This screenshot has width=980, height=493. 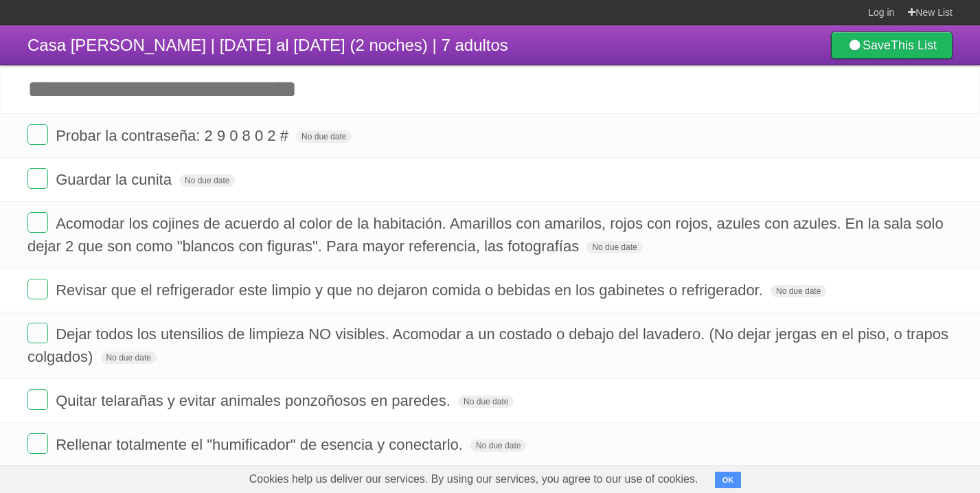 I want to click on span: Probar la contraseña: 2 9 0 8 0 2 #, so click(x=173, y=136).